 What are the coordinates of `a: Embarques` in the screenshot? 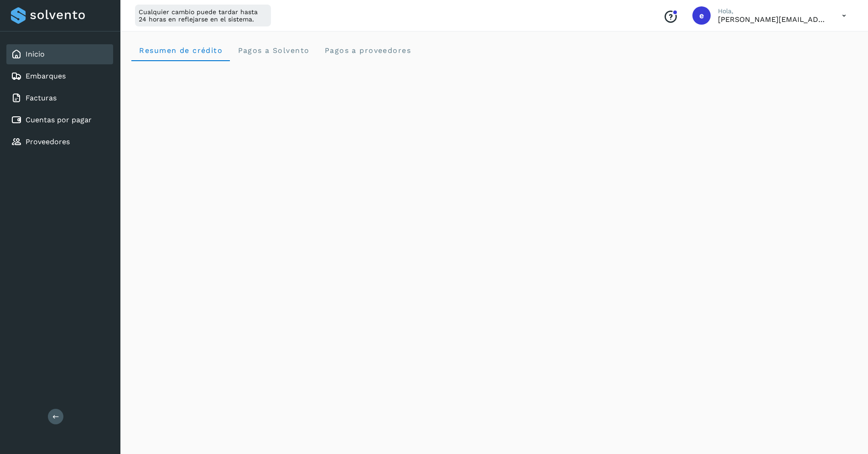 It's located at (45, 76).